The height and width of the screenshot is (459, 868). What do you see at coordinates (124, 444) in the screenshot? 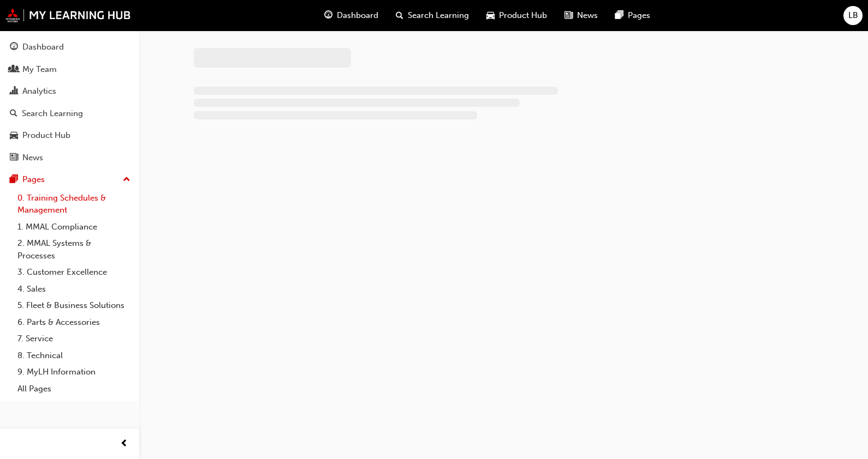
I see `span: prev-icon` at bounding box center [124, 444].